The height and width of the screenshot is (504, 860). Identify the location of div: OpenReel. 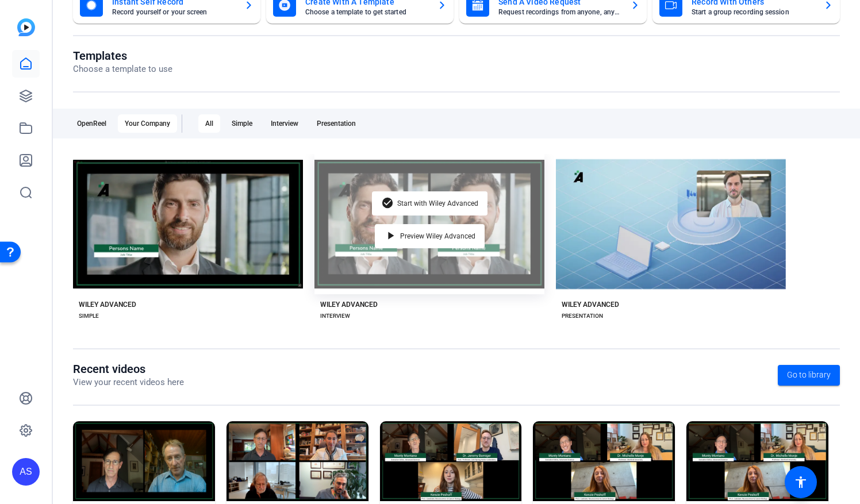
(92, 124).